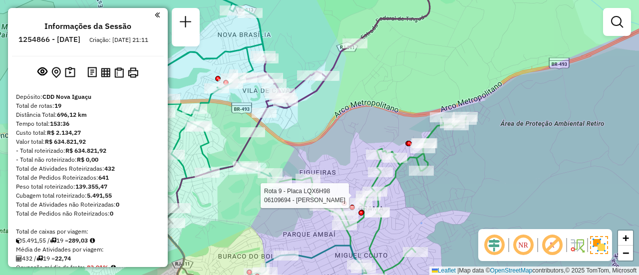  What do you see at coordinates (88, 160) in the screenshot?
I see `div: - Total não roteirizado:` at bounding box center [88, 160].